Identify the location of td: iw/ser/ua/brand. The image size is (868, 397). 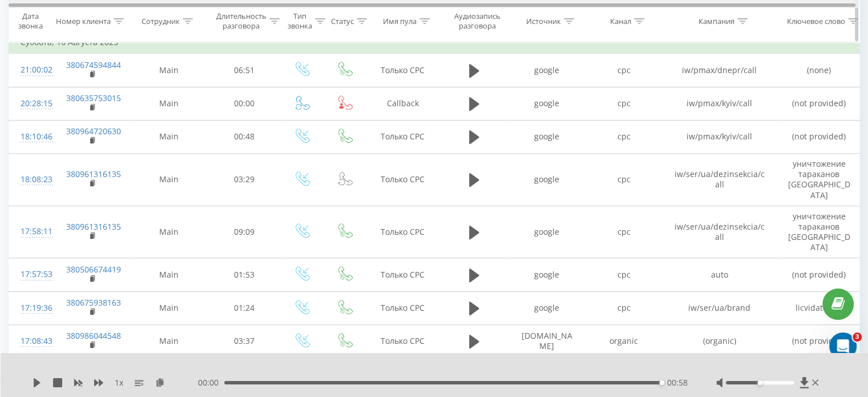
(720, 308).